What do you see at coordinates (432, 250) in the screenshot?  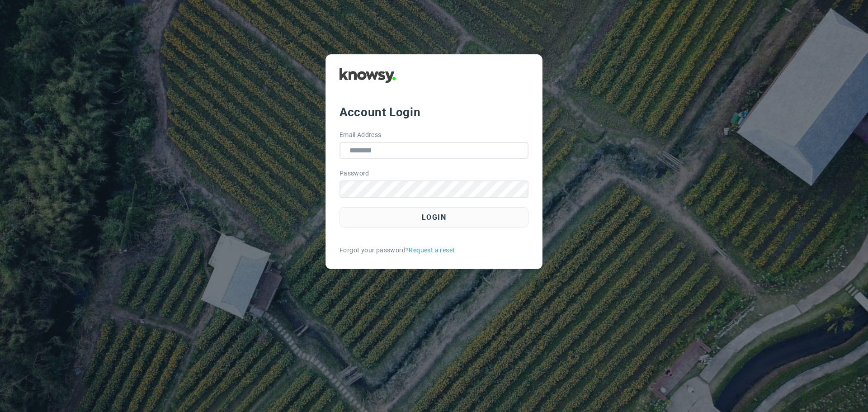 I see `a: Request a reset` at bounding box center [432, 250].